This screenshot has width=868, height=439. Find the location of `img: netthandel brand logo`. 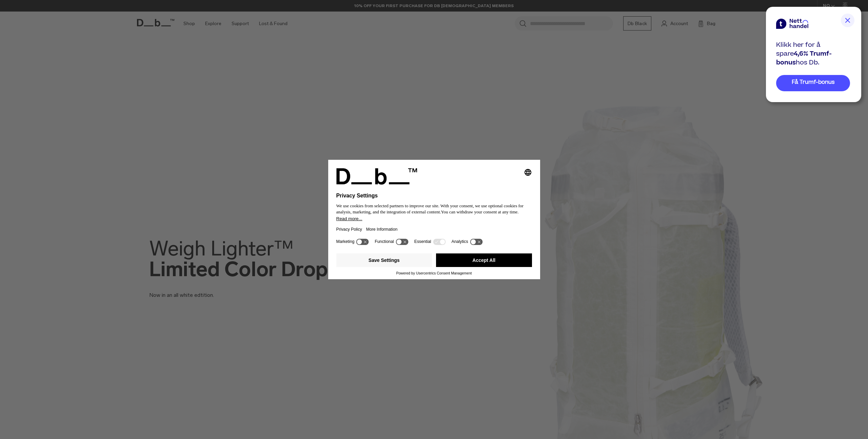

img: netthandel brand logo is located at coordinates (793, 24).